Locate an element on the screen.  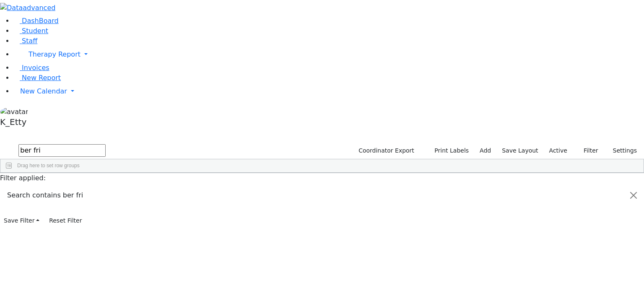
span: New Calendar is located at coordinates (44, 91).